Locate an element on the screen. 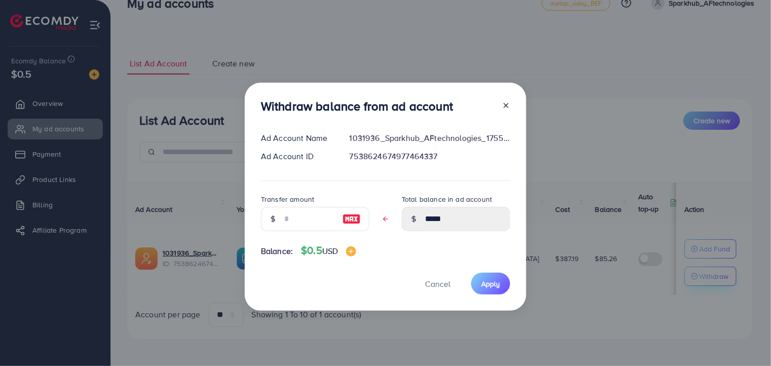 The image size is (771, 366). h3: Withdraw balance from ad account is located at coordinates (356, 106).